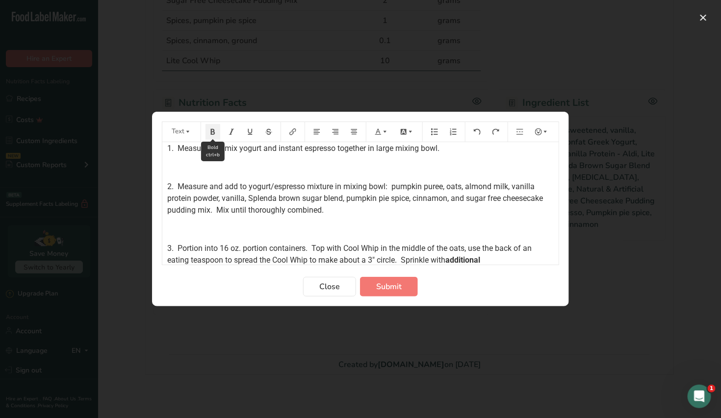 The image size is (721, 418). I want to click on span: 1. Measure and mix yogurt and instant espresso together in large mixing bowl., so click(303, 148).